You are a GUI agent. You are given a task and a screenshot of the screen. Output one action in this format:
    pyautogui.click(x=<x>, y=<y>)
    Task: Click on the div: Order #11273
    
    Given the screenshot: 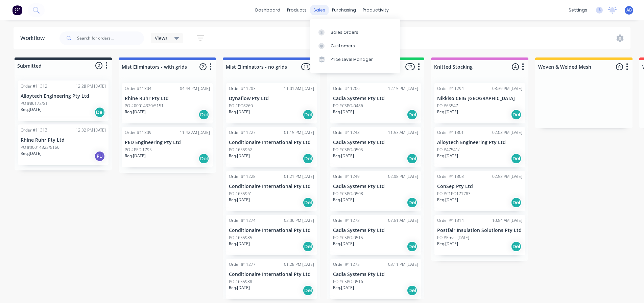 What is the action you would take?
    pyautogui.click(x=347, y=220)
    